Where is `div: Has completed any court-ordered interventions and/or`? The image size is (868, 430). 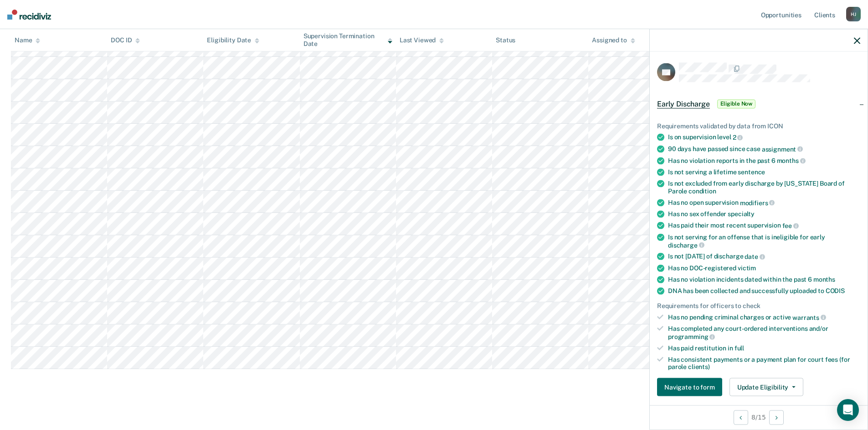
div: Has completed any court-ordered interventions and/or is located at coordinates (764, 333).